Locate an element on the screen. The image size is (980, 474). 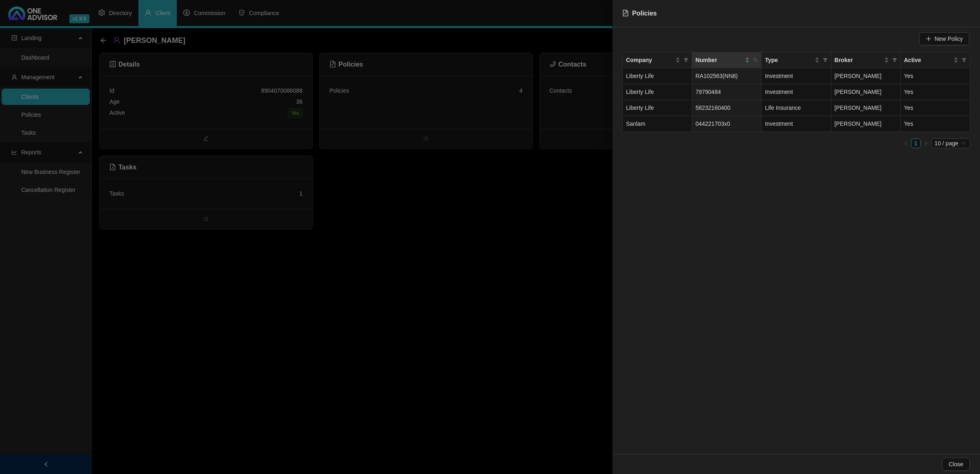
th: Type is located at coordinates (796, 60).